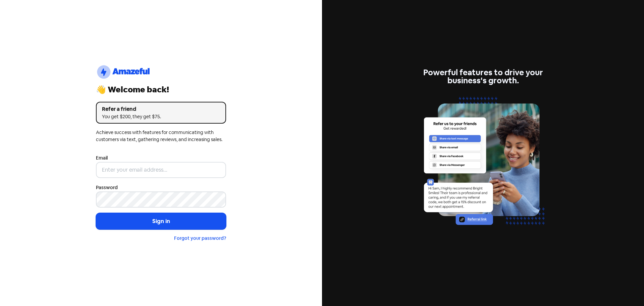  I want to click on div: 👋 Welcome back!, so click(161, 90).